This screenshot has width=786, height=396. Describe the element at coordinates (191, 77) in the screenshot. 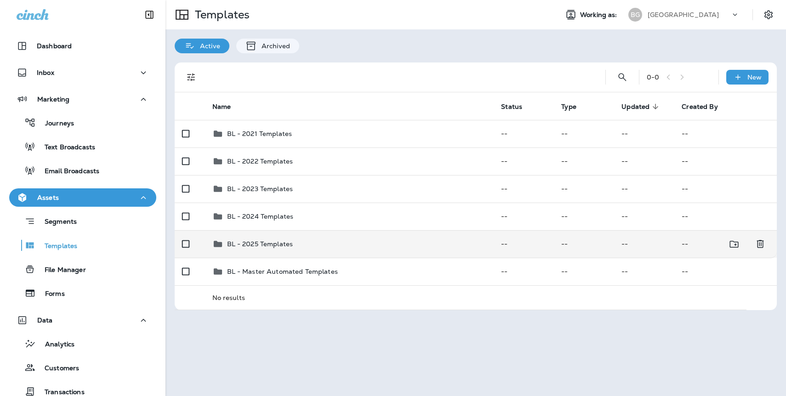

I see `button: Filters` at that location.